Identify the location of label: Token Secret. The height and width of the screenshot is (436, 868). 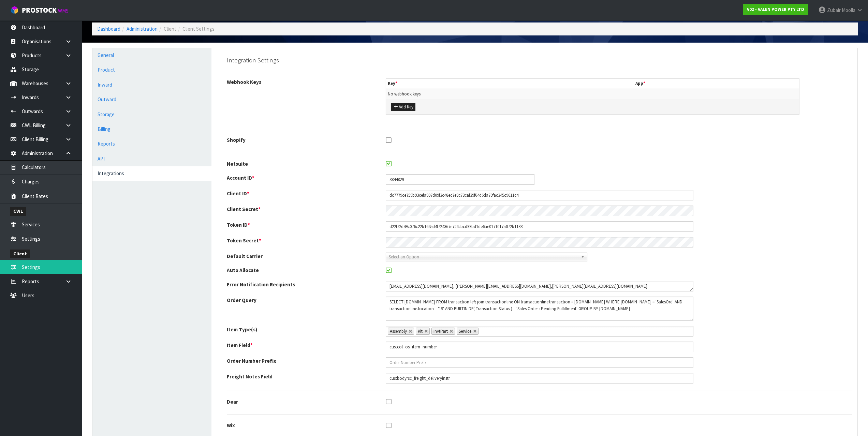
(301, 240).